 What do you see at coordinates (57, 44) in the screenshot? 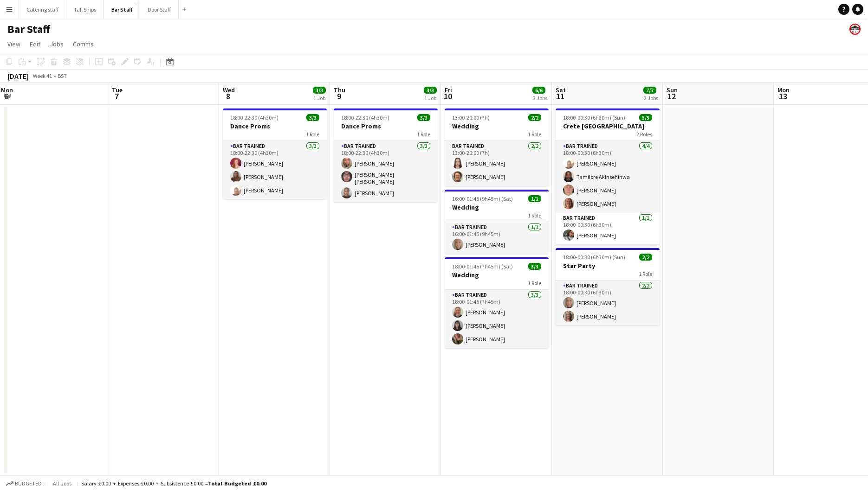
I see `span: Jobs` at bounding box center [57, 44].